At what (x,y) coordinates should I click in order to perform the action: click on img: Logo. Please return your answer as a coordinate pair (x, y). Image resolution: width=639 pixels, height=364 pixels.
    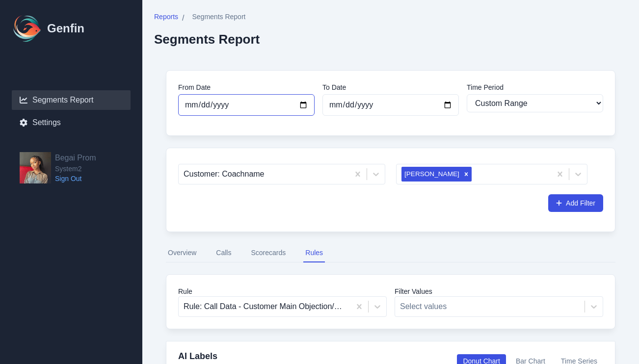
    Looking at the image, I should click on (27, 29).